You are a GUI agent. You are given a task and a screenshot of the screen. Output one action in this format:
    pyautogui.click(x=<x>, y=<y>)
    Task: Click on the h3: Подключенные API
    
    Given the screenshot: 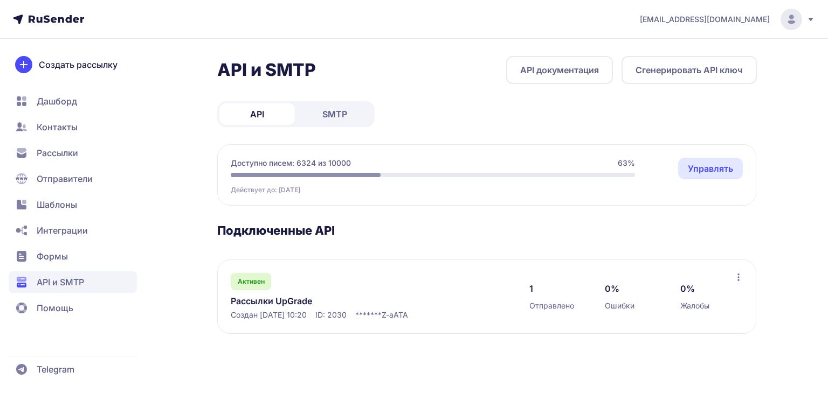 What is the action you would take?
    pyautogui.click(x=487, y=231)
    